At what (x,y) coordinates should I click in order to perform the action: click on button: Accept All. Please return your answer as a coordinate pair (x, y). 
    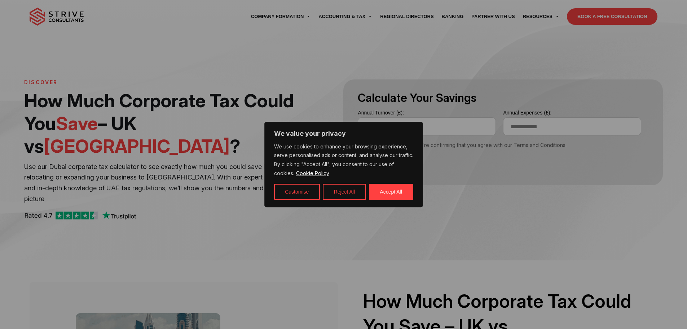
    Looking at the image, I should click on (391, 192).